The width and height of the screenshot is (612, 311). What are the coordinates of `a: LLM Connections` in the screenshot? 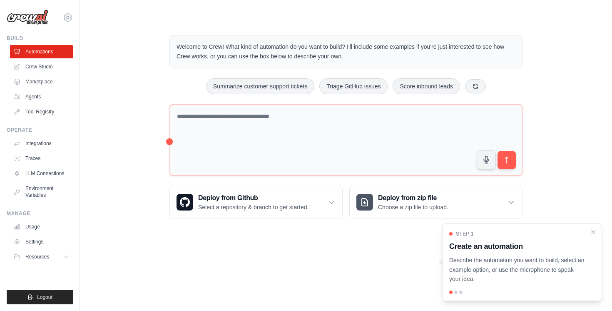 It's located at (41, 173).